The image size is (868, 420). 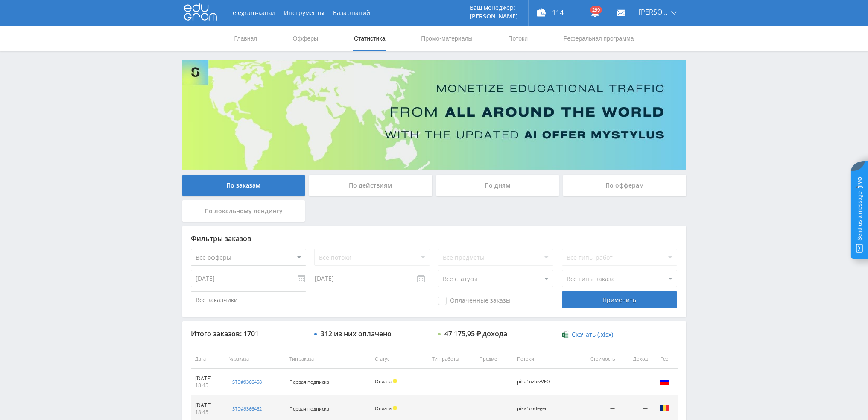 I want to click on img: Banner, so click(x=435, y=115).